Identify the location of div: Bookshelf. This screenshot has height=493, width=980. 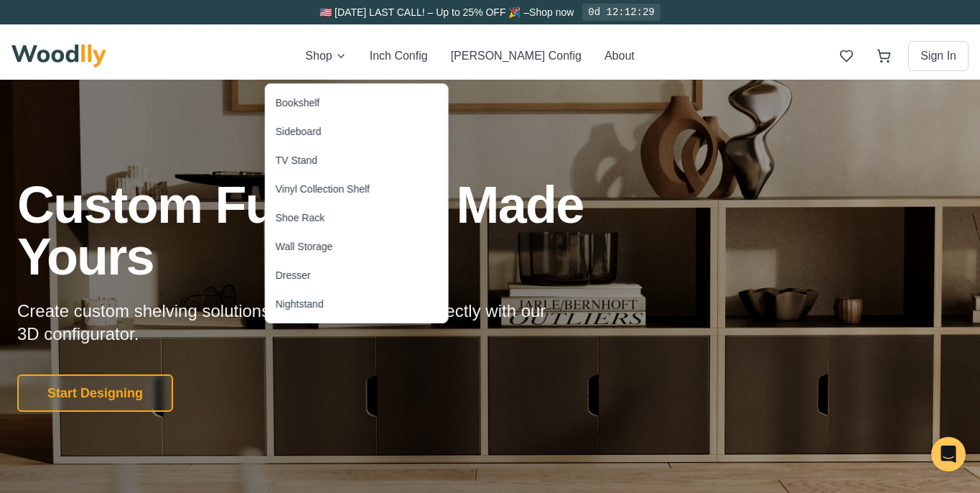
(297, 103).